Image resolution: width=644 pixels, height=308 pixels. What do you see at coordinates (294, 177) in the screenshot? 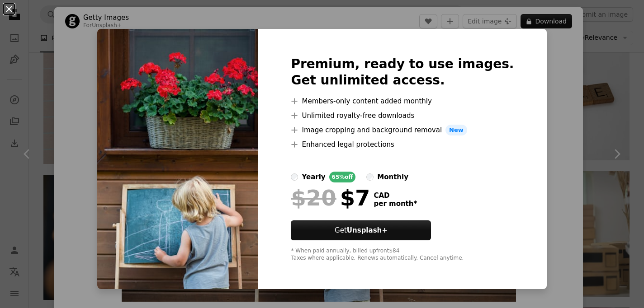
I see `input: yearly65%off` at bounding box center [294, 177].